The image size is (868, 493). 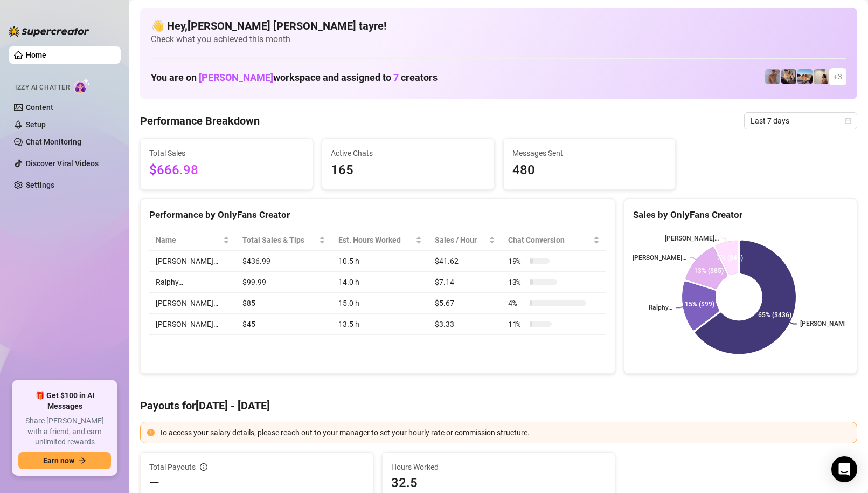 What do you see at coordinates (504, 433) in the screenshot?
I see `div: To access your salary details, please reach out to your manager to set your hourly rate or commis...` at bounding box center [504, 433].